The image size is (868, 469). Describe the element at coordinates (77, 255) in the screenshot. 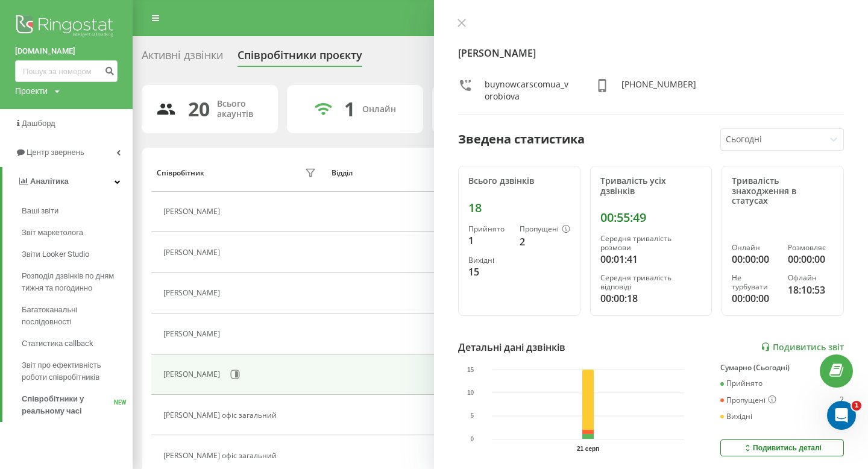

I see `a: Звіти Looker Studio` at that location.